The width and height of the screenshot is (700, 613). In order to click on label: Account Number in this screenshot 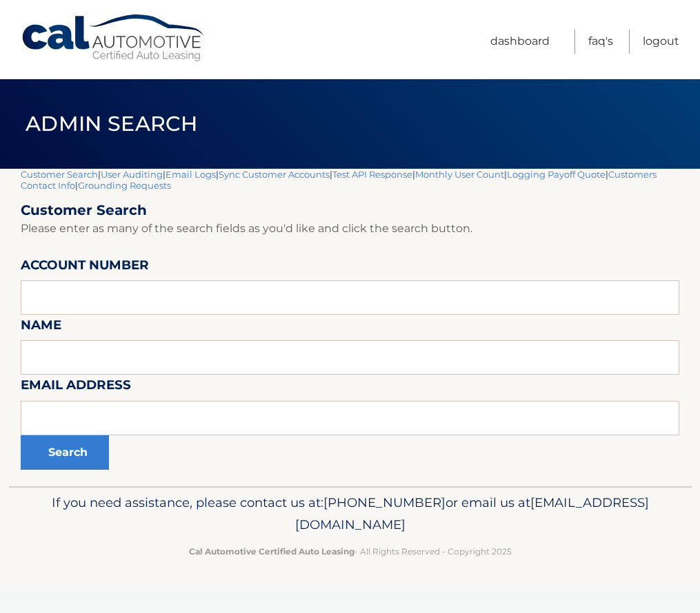, I will do `click(85, 267)`.